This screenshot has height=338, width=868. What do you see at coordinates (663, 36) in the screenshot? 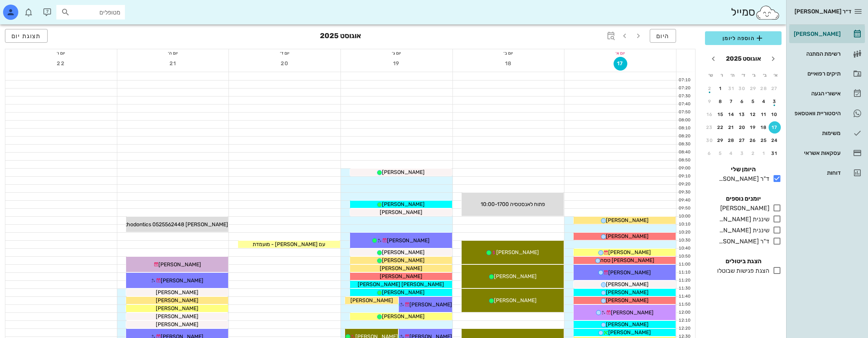
I see `button: היום` at bounding box center [663, 36].